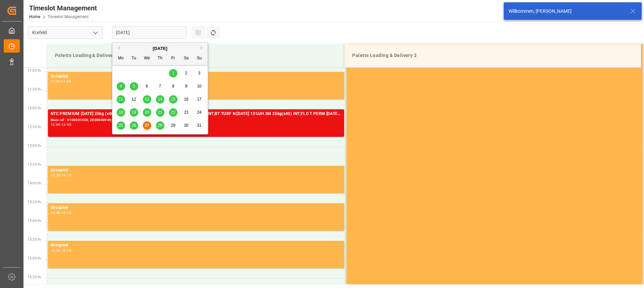  I want to click on div: Choose Thursday, August 14th, 2025, so click(160, 99).